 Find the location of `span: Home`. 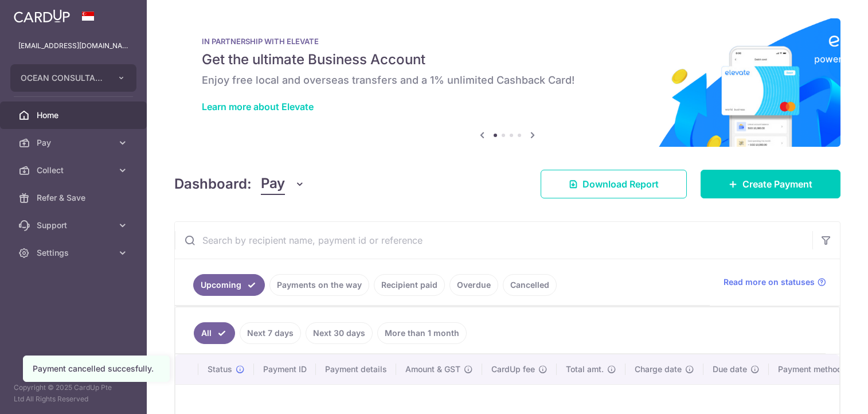

span: Home is located at coordinates (75, 115).